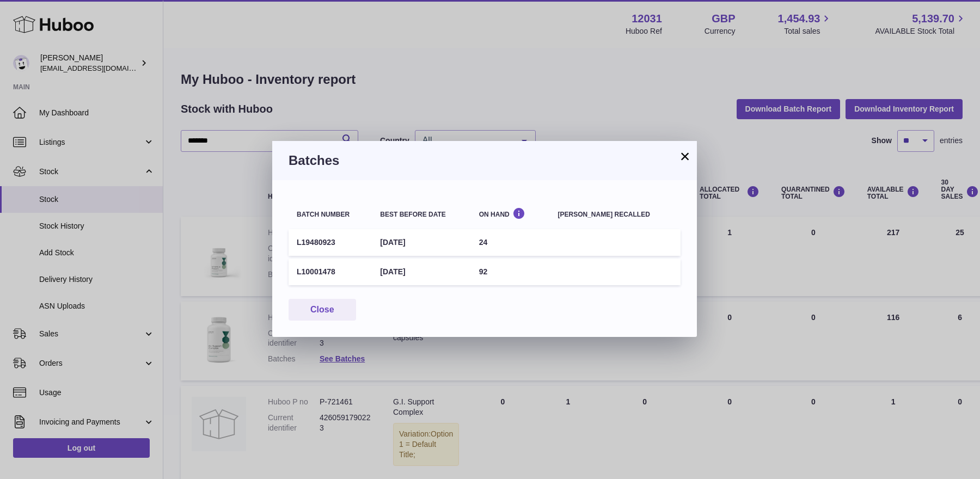  I want to click on div: On Hand, so click(510, 212).